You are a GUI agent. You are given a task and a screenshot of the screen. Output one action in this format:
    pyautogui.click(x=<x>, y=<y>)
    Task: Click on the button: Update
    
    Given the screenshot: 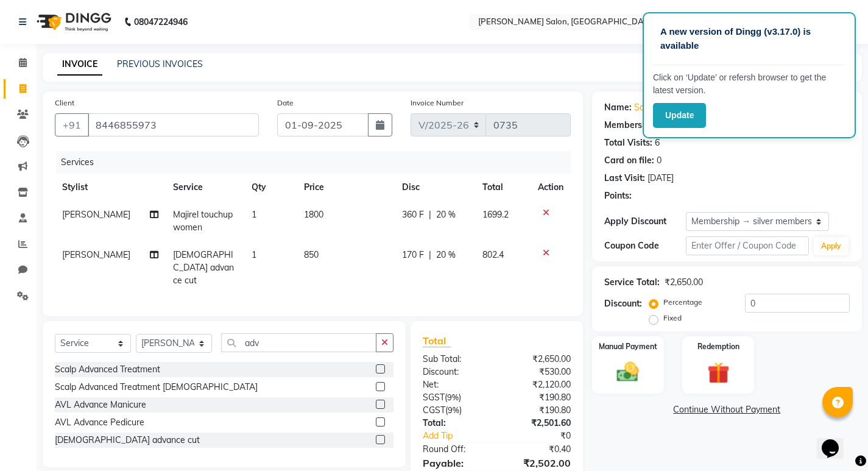 What is the action you would take?
    pyautogui.click(x=679, y=115)
    